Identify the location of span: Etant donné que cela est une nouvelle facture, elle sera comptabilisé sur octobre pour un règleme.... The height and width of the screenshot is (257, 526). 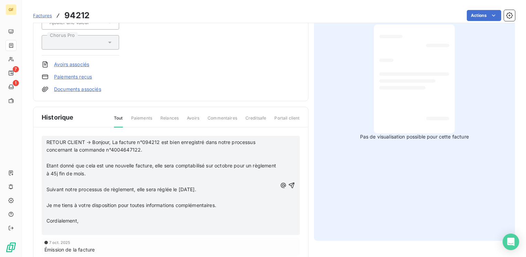
(162, 170).